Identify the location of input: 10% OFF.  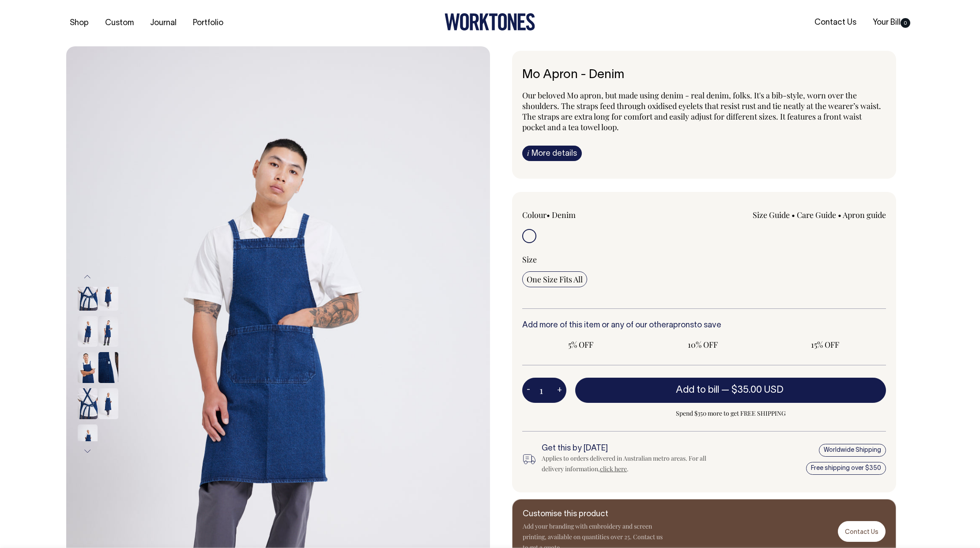
(703, 345).